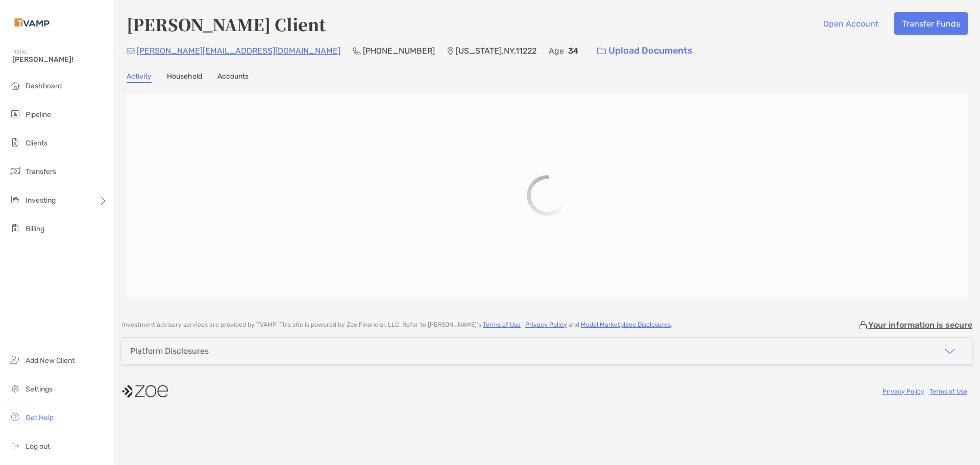 Image resolution: width=980 pixels, height=465 pixels. I want to click on button: Open Account, so click(851, 23).